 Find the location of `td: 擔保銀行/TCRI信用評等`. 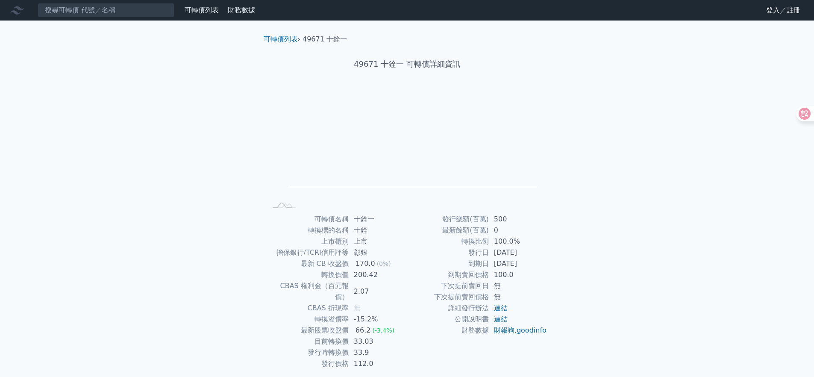

td: 擔保銀行/TCRI信用評等 is located at coordinates (308, 252).